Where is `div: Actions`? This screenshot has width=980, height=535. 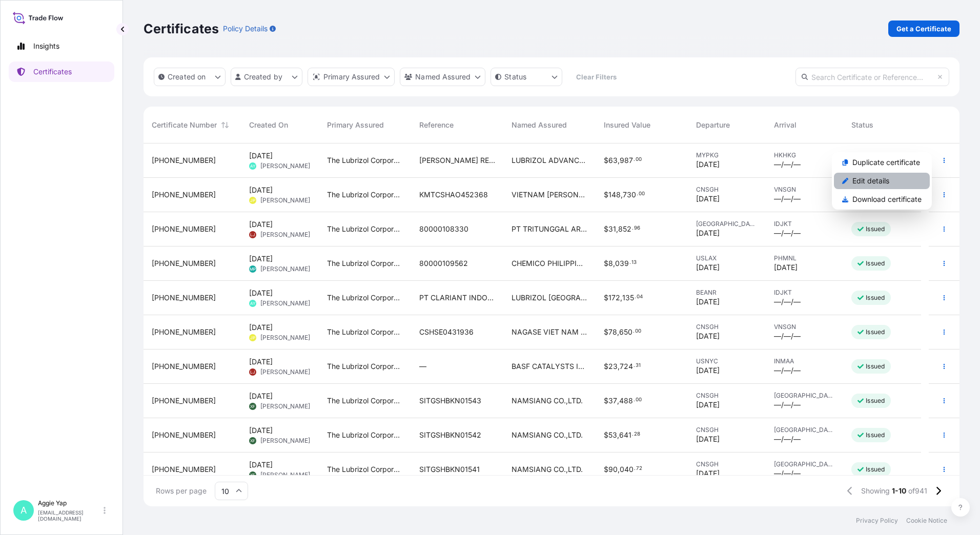 div: Actions is located at coordinates (882, 181).